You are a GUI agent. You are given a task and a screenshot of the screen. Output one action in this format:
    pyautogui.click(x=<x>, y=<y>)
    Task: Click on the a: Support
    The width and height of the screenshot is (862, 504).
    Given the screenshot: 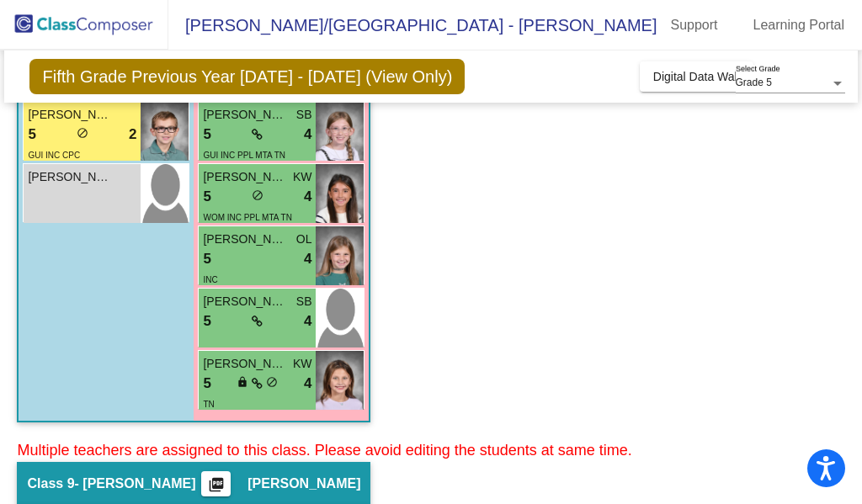 What is the action you would take?
    pyautogui.click(x=693, y=26)
    